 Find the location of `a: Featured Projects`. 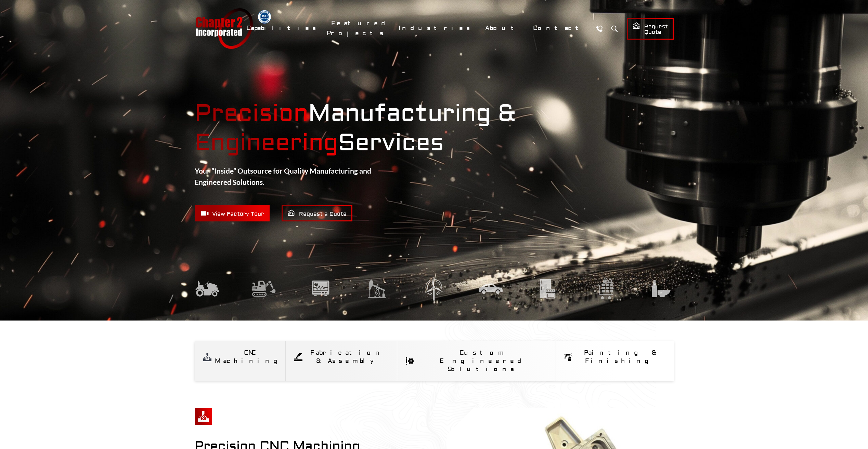

a: Featured Projects is located at coordinates (358, 29).